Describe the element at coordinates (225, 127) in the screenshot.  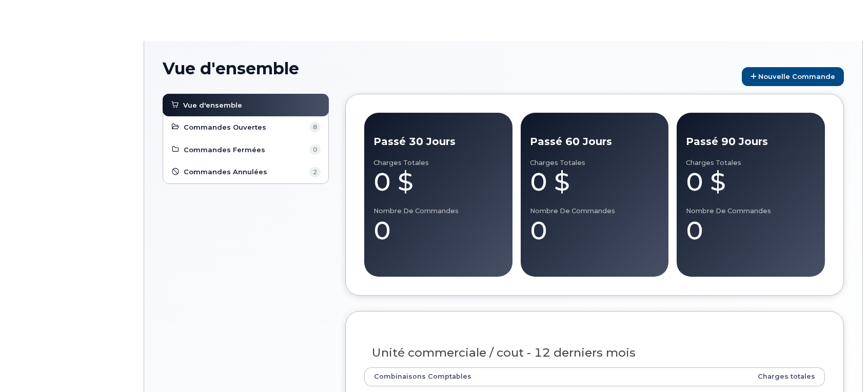
I see `span: Commandes Ouvertes` at that location.